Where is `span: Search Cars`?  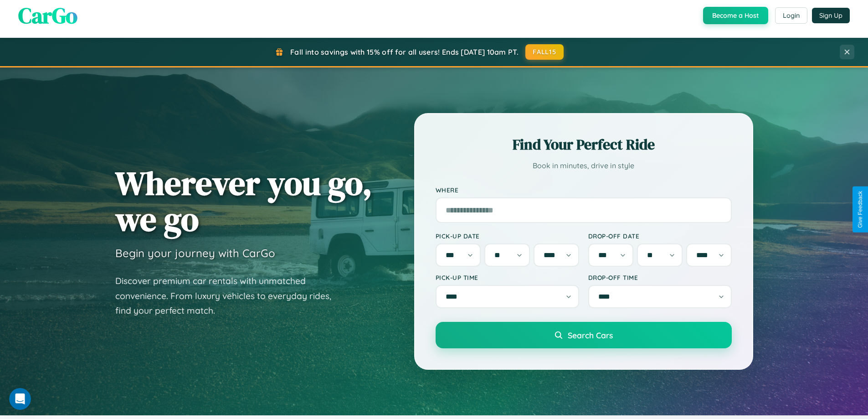 span: Search Cars is located at coordinates (590, 335).